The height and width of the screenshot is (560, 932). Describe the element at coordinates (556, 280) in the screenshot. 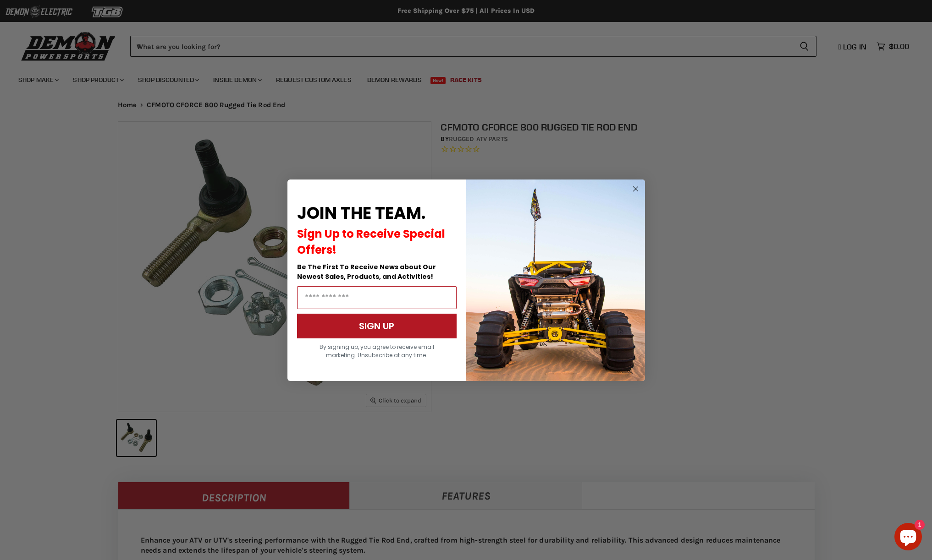

I see `img: a9095488-b6e7-41ba-879d-588abfab540b.jpeg` at that location.